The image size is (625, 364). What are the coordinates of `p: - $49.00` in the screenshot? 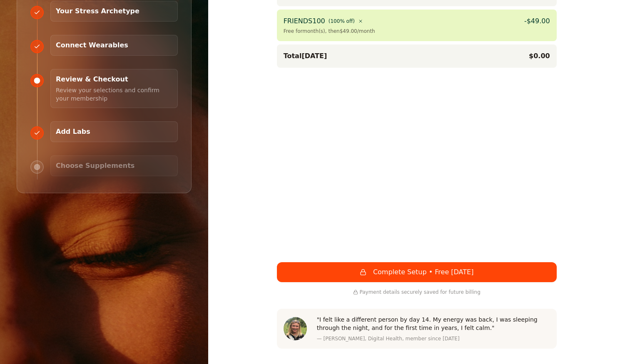 It's located at (537, 21).